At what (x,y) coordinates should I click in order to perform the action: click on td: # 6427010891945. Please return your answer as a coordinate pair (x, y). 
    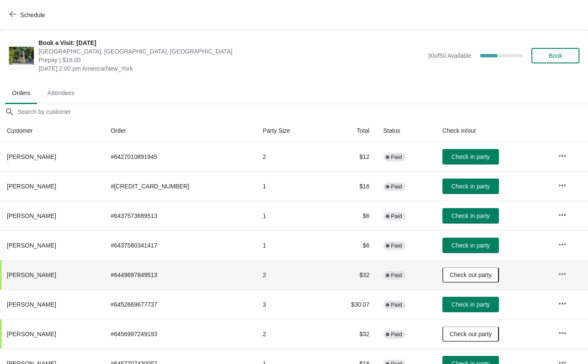
    Looking at the image, I should click on (180, 157).